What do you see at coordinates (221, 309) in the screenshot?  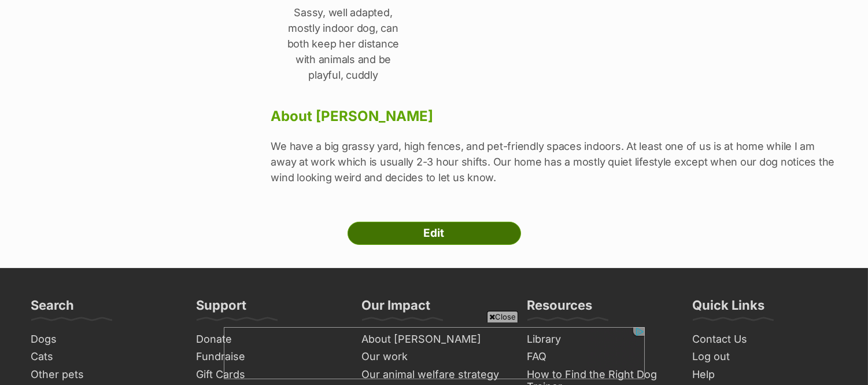 I see `h3: Support` at bounding box center [221, 309].